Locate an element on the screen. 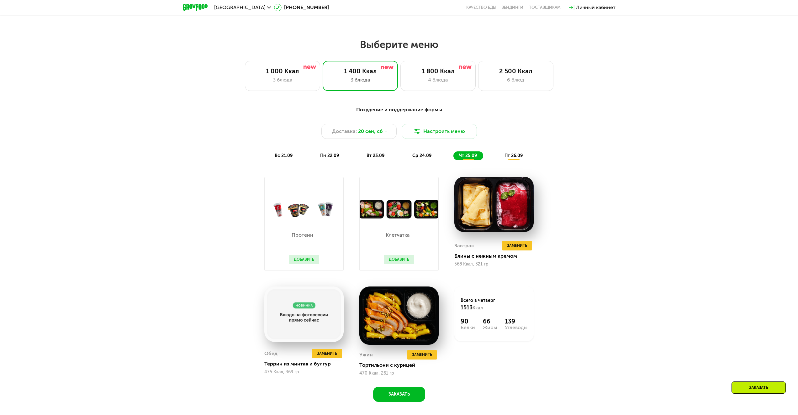 This screenshot has height=415, width=798. div: 2 500 Ккал is located at coordinates (516, 71).